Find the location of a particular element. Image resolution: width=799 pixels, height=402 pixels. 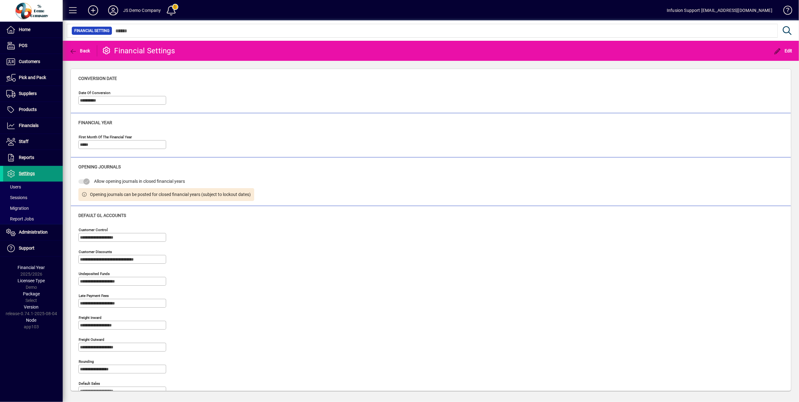

mat-label: Rounding is located at coordinates (86, 361).